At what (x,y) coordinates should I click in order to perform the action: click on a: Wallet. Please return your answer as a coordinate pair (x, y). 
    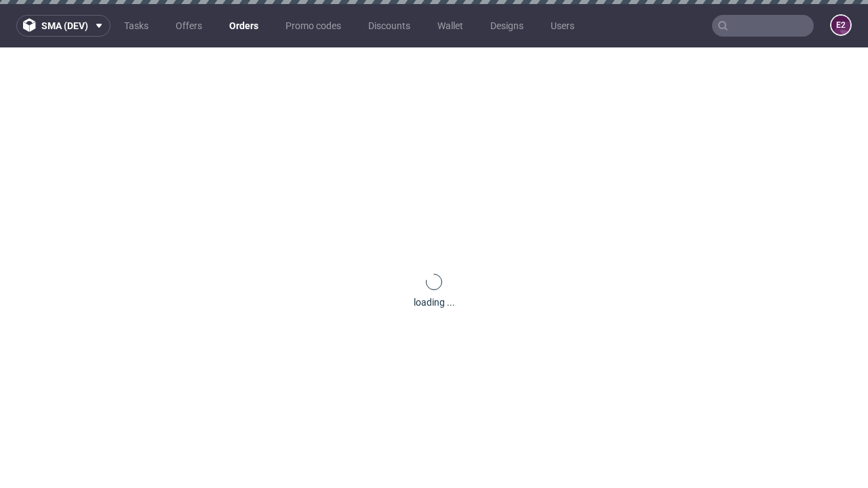
    Looking at the image, I should click on (450, 26).